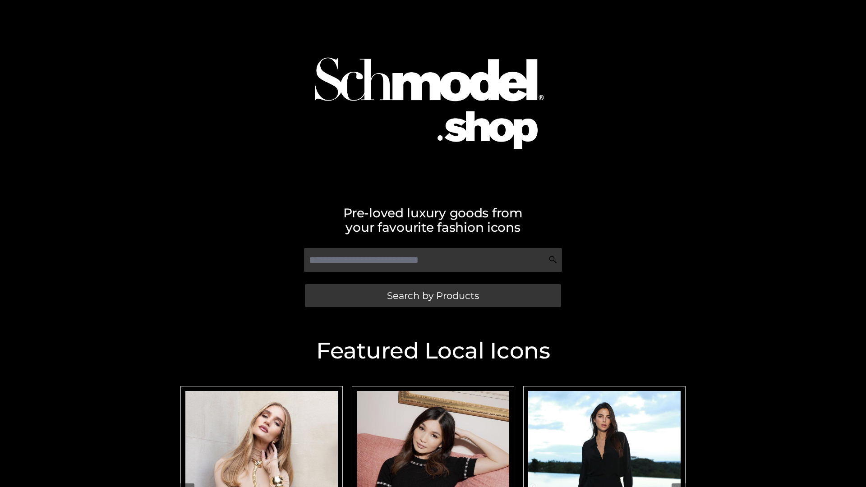 The width and height of the screenshot is (866, 487). I want to click on a: Search by Products, so click(433, 296).